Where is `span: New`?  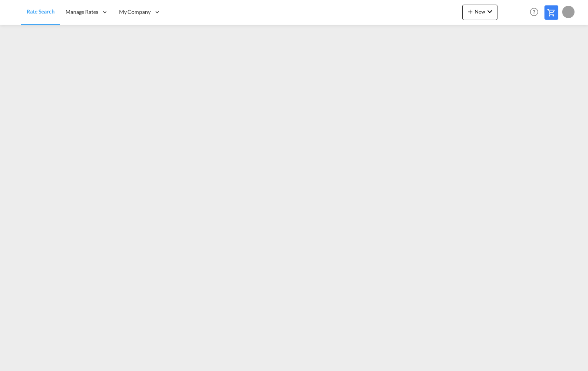
span: New is located at coordinates (480, 12).